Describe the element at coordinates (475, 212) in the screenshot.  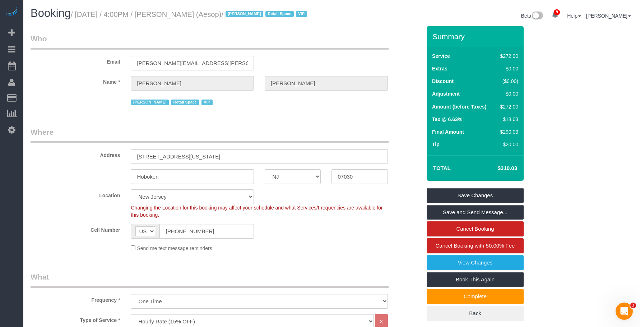
I see `a: Save and Send Message...` at that location.